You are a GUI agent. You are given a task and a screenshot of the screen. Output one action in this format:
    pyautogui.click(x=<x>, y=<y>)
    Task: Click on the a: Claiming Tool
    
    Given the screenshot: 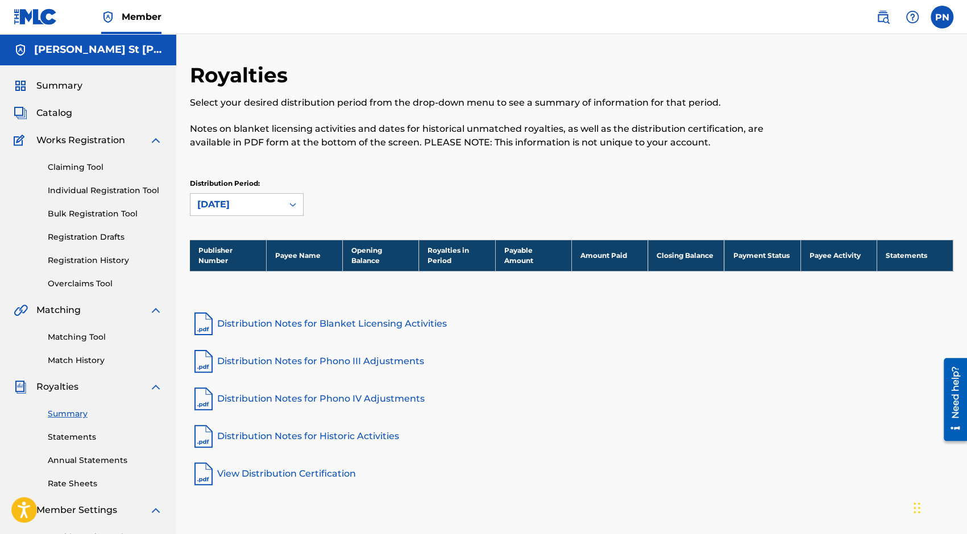 What is the action you would take?
    pyautogui.click(x=105, y=167)
    